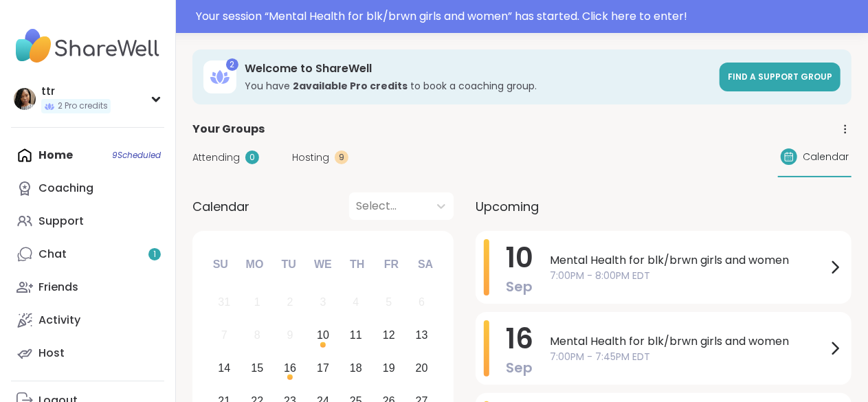 Image resolution: width=868 pixels, height=402 pixels. Describe the element at coordinates (257, 368) in the screenshot. I see `div: Choose Monday, September 15th, 2025` at that location.